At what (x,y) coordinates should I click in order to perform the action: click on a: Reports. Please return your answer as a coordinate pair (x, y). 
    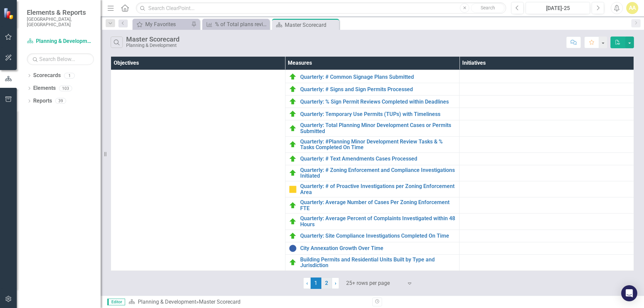
    Looking at the image, I should click on (43, 101).